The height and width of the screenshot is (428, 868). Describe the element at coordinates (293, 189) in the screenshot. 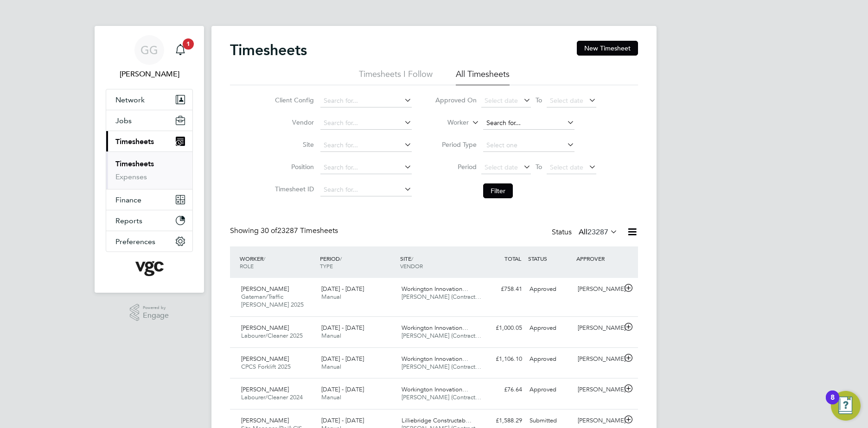

I see `label: Timesheet ID` at that location.